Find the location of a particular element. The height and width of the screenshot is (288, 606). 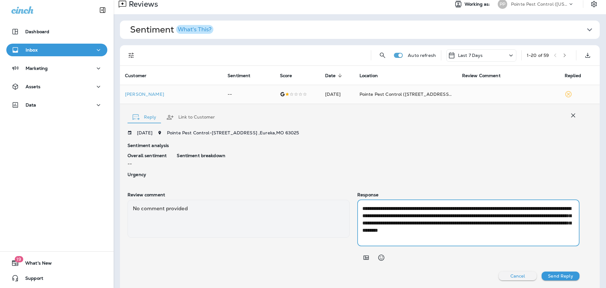

button: Collapse Sidebar is located at coordinates (103, 10).